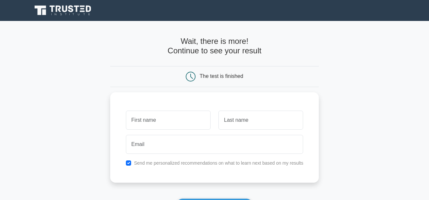  Describe the element at coordinates (261, 120) in the screenshot. I see `input: Last name` at that location.